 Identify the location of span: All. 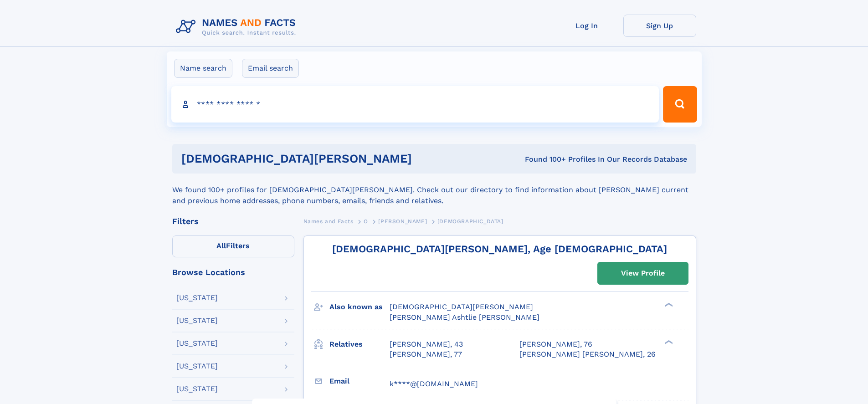
(221, 245).